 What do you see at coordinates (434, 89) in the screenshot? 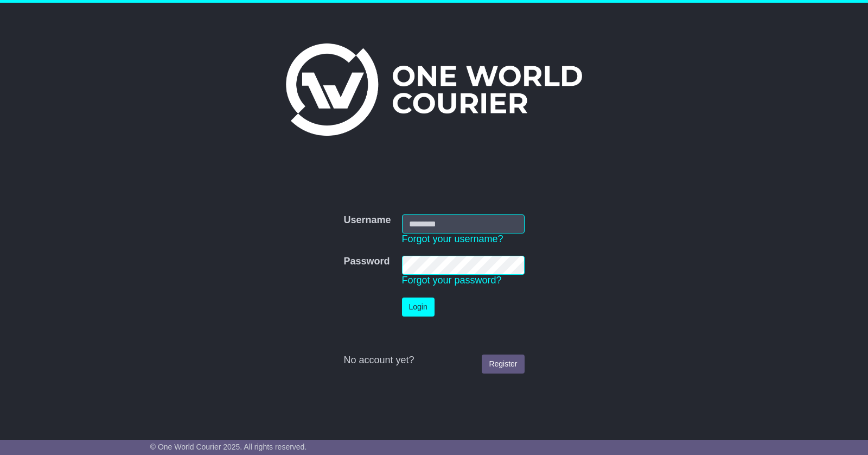
I see `img: One World` at bounding box center [434, 89].